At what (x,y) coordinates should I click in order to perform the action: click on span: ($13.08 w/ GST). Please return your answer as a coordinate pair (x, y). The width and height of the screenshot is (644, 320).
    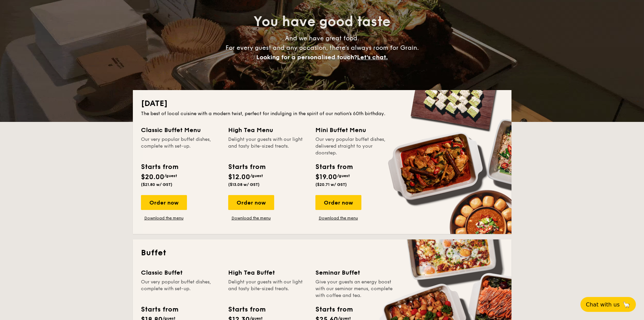
    Looking at the image, I should click on (244, 184).